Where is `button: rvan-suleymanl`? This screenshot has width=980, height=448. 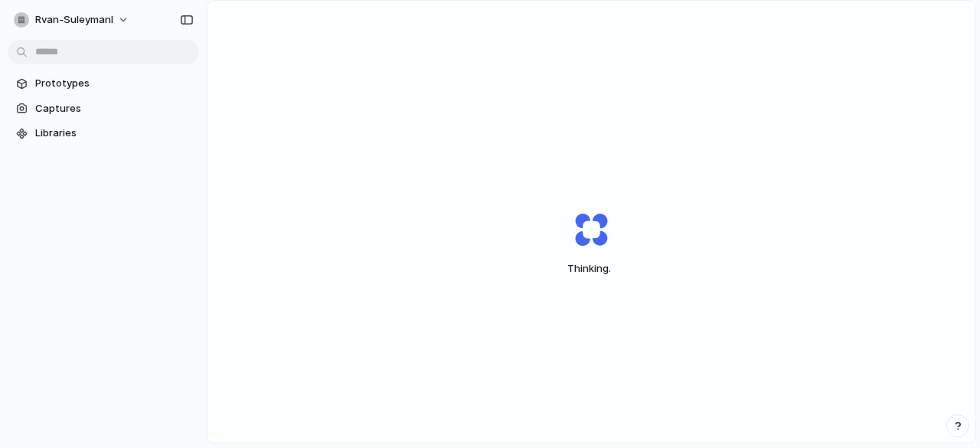 button: rvan-suleymanl is located at coordinates (72, 20).